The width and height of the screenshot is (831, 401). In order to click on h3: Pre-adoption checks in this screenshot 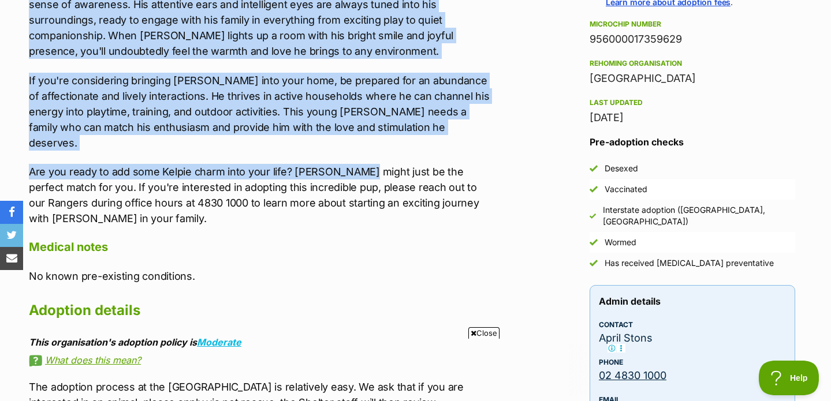, I will do `click(693, 142)`.